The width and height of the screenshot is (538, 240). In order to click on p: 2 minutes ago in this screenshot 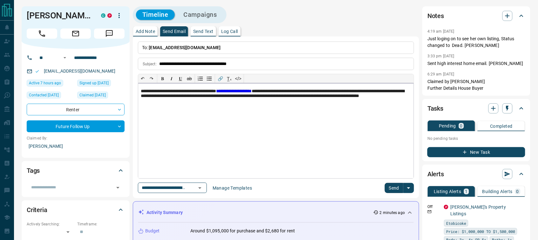, I will do `click(392, 213)`.